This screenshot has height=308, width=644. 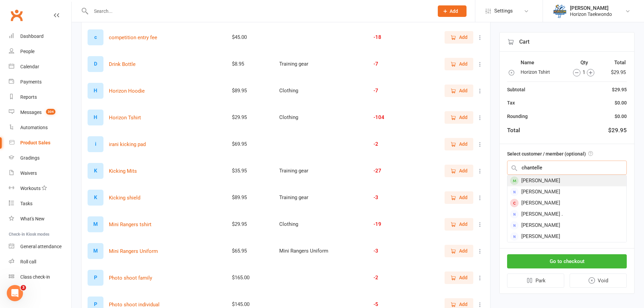 I want to click on a: Gradings, so click(x=40, y=158).